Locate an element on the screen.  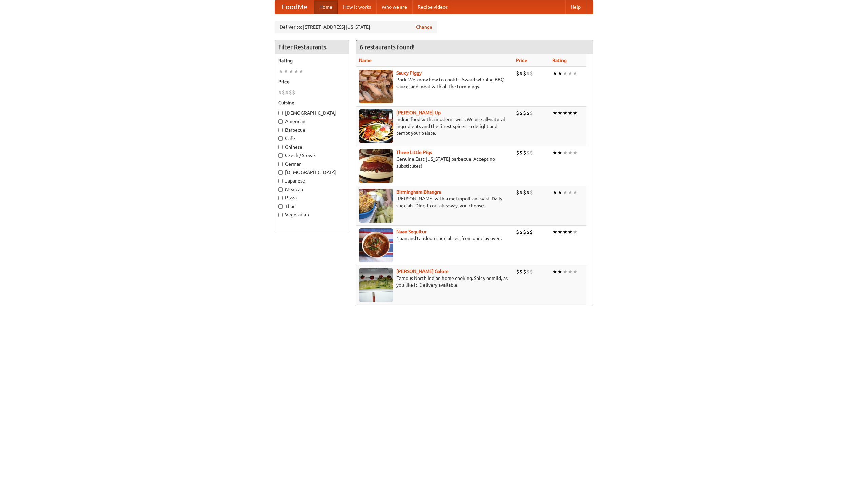
label: Chinese is located at coordinates (312, 147).